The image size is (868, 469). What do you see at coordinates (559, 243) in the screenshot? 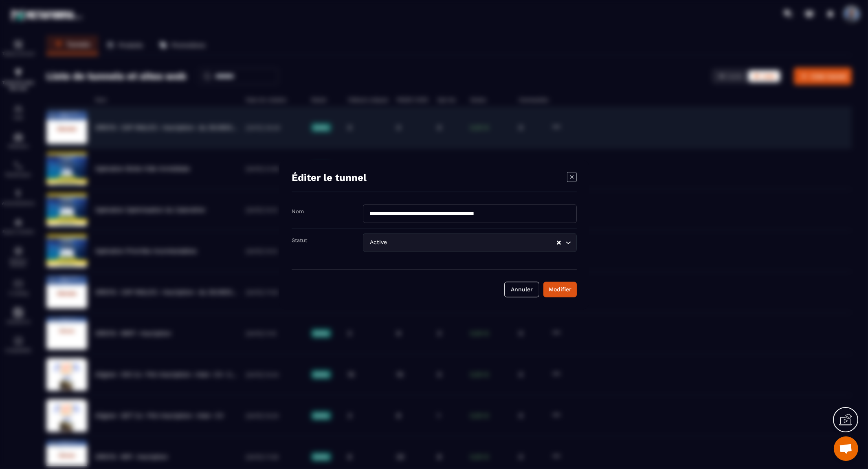
I see `button: Clear Selected` at bounding box center [559, 243].